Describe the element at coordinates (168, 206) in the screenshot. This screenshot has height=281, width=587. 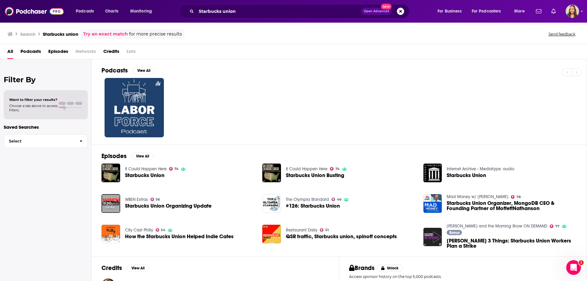
I see `a: Starbucks Union Organizing Update` at that location.